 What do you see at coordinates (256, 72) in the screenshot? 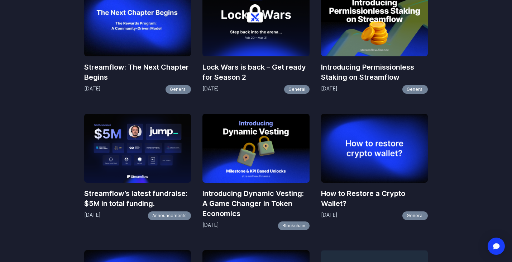
I see `h3: Lock Wars is back – Get ready for Season 2` at bounding box center [256, 72].